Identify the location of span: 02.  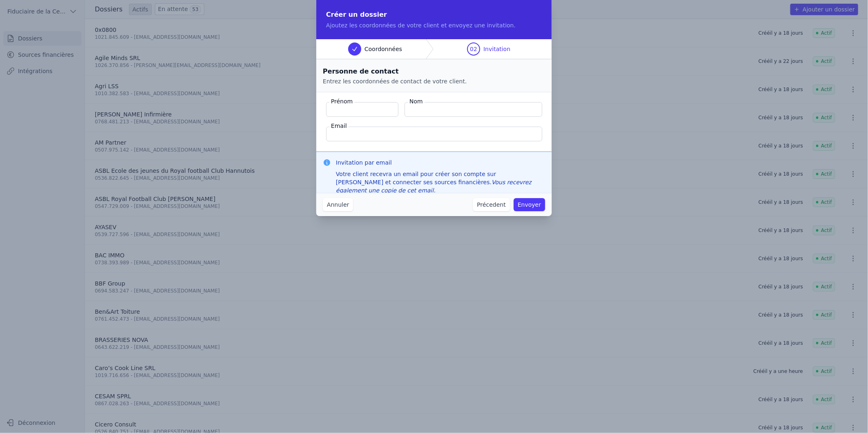
(474, 49).